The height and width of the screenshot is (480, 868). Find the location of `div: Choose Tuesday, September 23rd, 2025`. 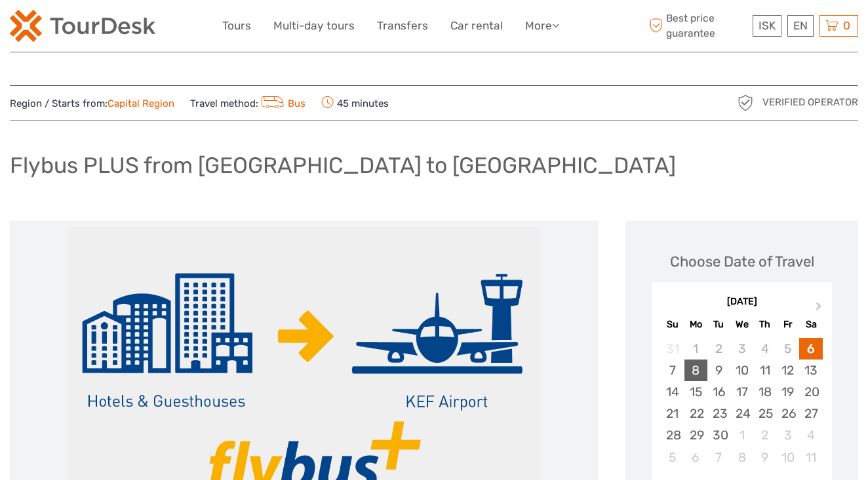

div: Choose Tuesday, September 23rd, 2025 is located at coordinates (719, 414).